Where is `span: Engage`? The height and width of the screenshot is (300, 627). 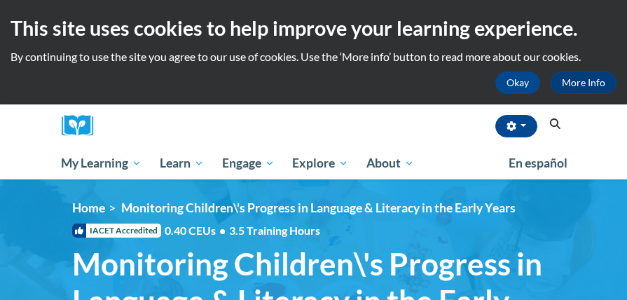 span: Engage is located at coordinates (248, 163).